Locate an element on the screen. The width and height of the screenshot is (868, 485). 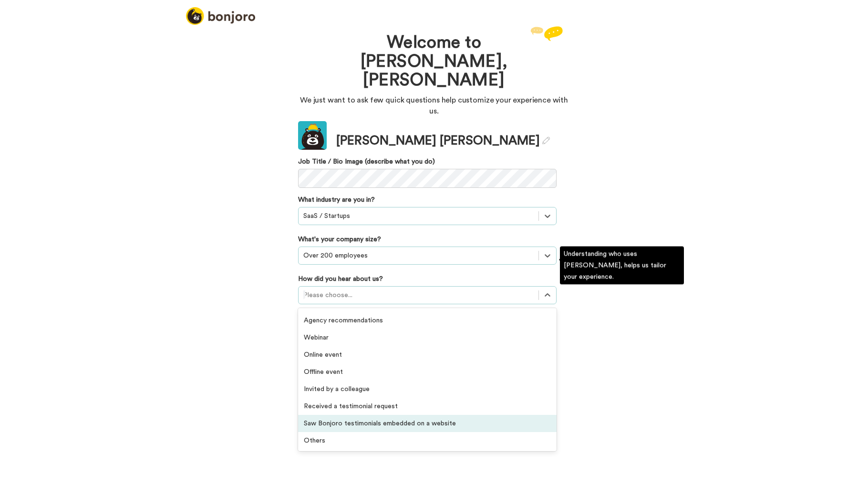
div: Online event is located at coordinates (427, 355).